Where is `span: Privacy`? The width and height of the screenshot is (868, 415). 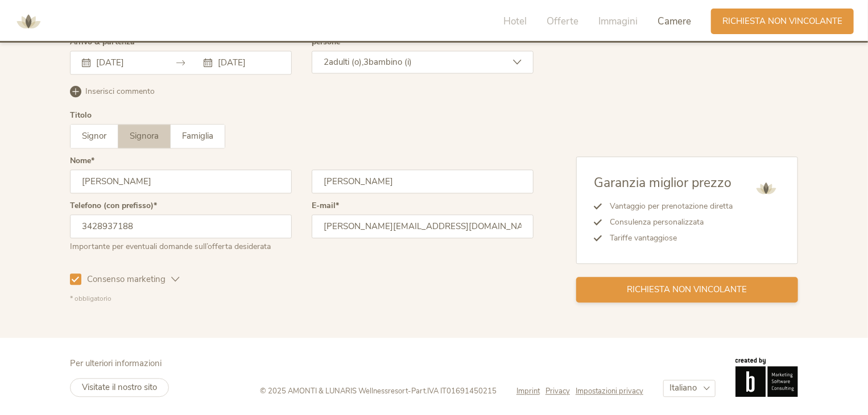
span: Privacy is located at coordinates (558, 391).